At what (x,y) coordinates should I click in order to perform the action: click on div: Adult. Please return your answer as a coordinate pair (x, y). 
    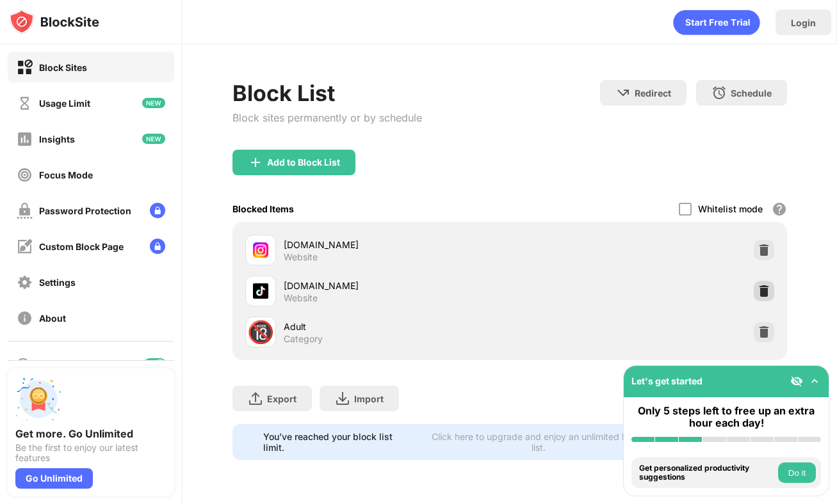
    Looking at the image, I should click on (396, 327).